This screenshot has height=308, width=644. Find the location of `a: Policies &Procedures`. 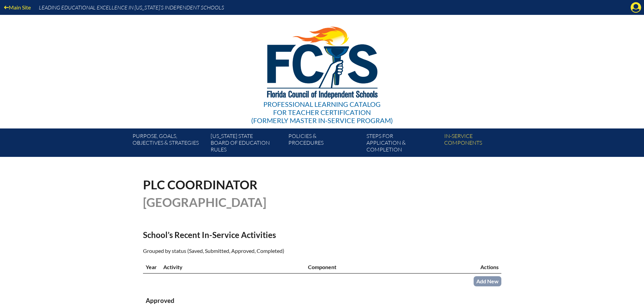

a: Policies &Procedures is located at coordinates (325, 144).